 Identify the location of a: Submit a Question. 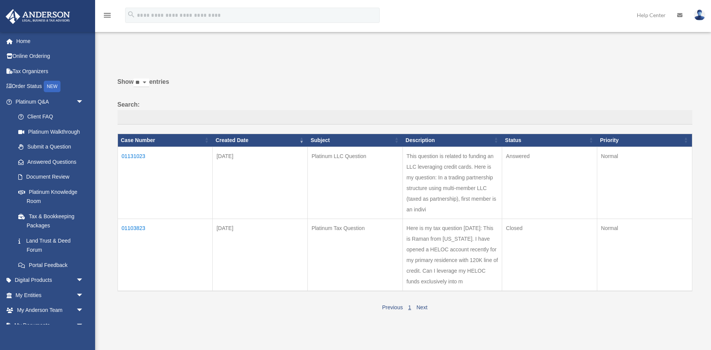
(51, 147).